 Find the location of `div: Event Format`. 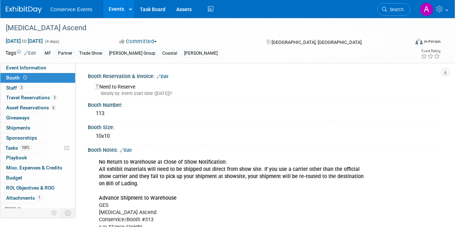

div: Event Format is located at coordinates (409, 43).